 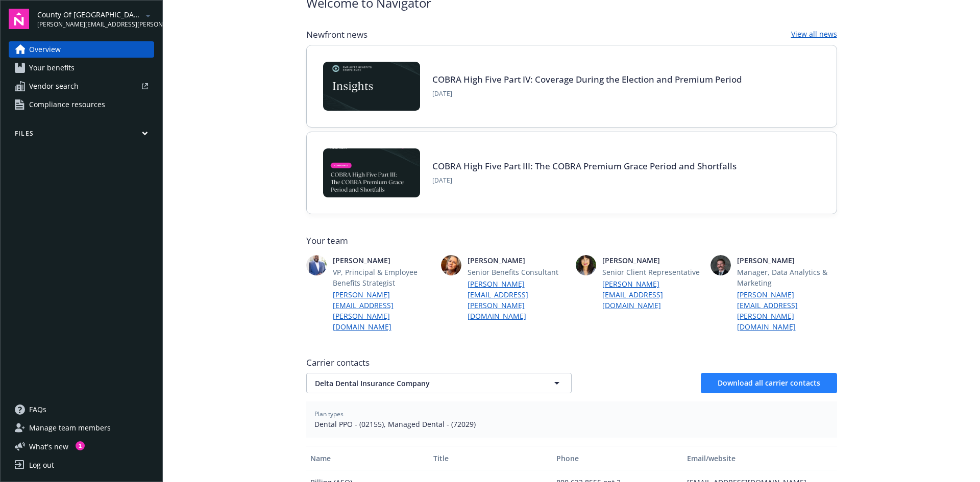 What do you see at coordinates (491, 458) in the screenshot?
I see `button: Title` at bounding box center [491, 458].